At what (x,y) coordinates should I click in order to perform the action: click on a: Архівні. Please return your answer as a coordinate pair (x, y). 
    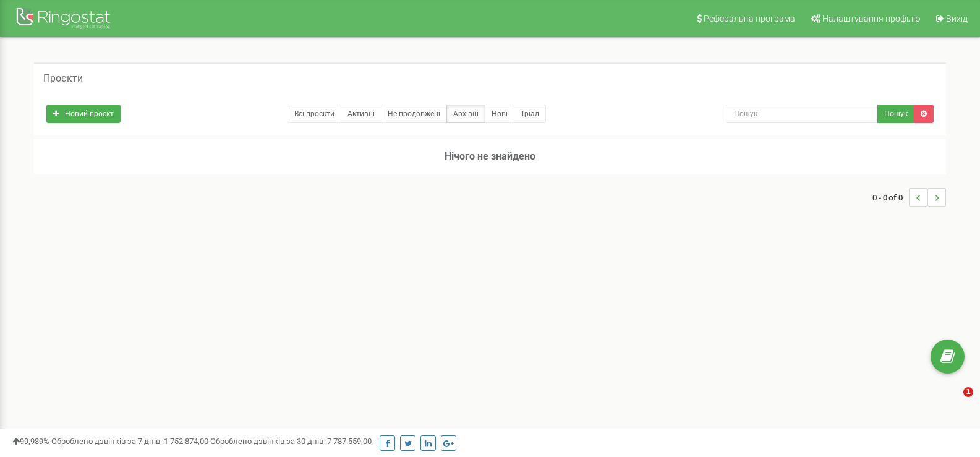
    Looking at the image, I should click on (465, 114).